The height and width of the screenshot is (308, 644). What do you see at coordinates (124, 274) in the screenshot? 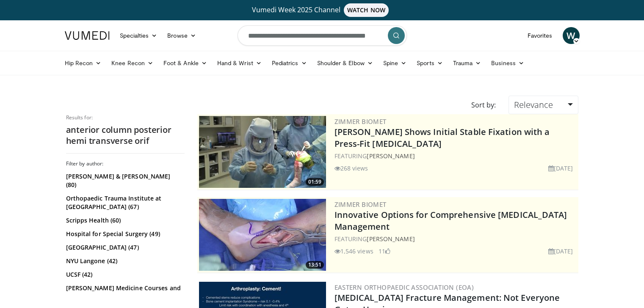
I see `a: UCSF (42)` at bounding box center [124, 274].